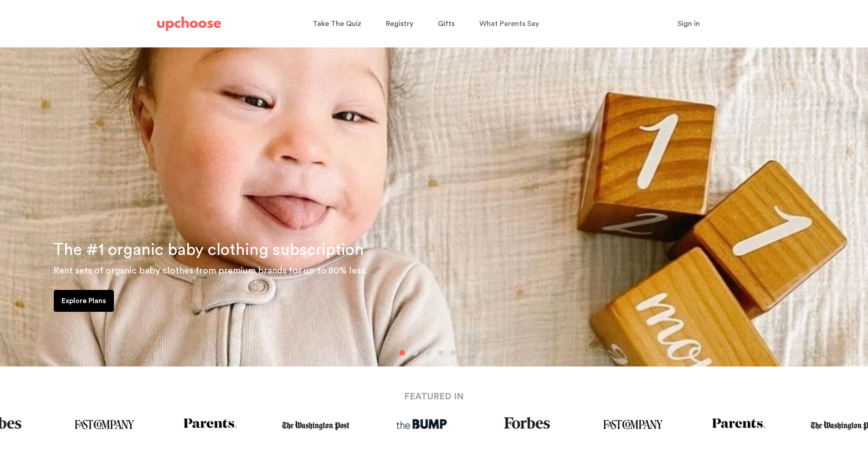  What do you see at coordinates (209, 250) in the screenshot?
I see `span: The #1 organic baby clothing subscription` at bounding box center [209, 250].